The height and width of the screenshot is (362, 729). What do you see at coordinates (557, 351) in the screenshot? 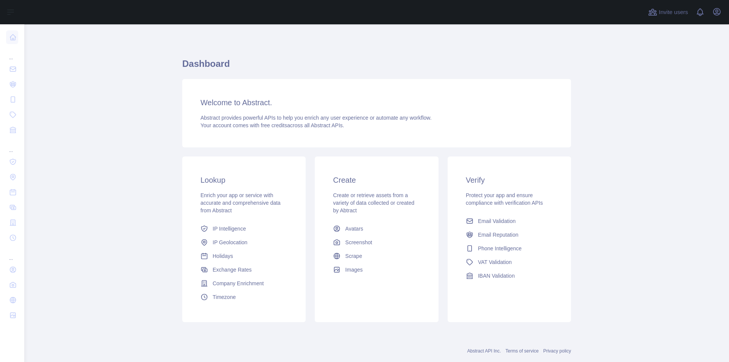
I see `a: Privacy policy` at bounding box center [557, 351].